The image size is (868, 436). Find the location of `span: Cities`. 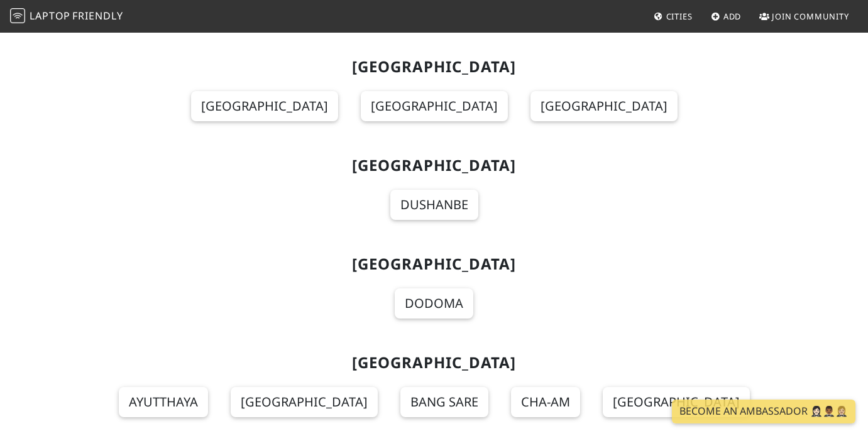

span: Cities is located at coordinates (680, 16).